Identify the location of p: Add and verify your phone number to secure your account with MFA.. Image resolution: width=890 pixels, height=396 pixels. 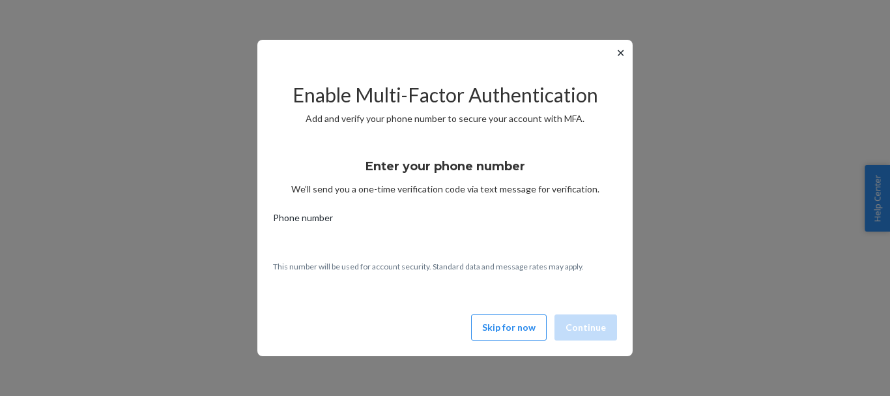
(445, 119).